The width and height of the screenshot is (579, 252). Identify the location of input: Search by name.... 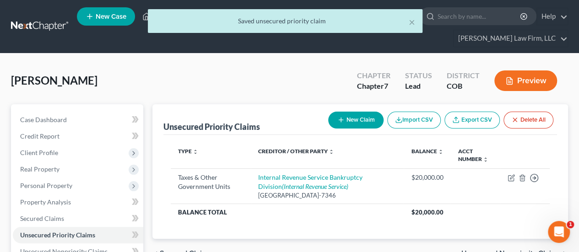
(480, 16).